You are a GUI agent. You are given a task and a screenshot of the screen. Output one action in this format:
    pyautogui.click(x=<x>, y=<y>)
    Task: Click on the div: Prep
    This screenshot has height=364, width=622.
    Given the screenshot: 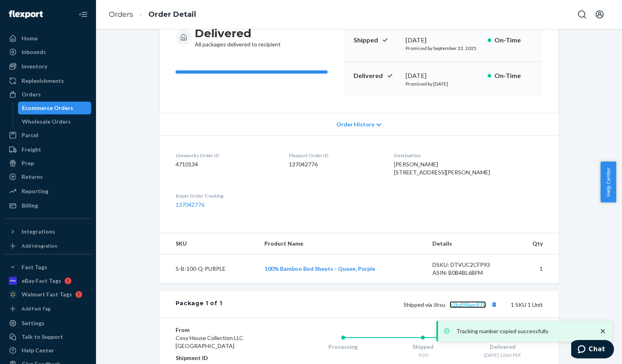 What is the action you would take?
    pyautogui.click(x=28, y=163)
    